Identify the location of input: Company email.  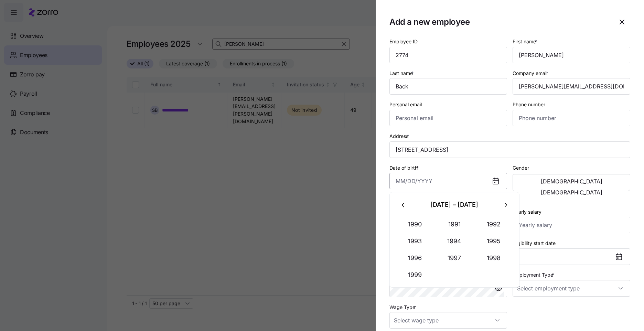
(572, 87).